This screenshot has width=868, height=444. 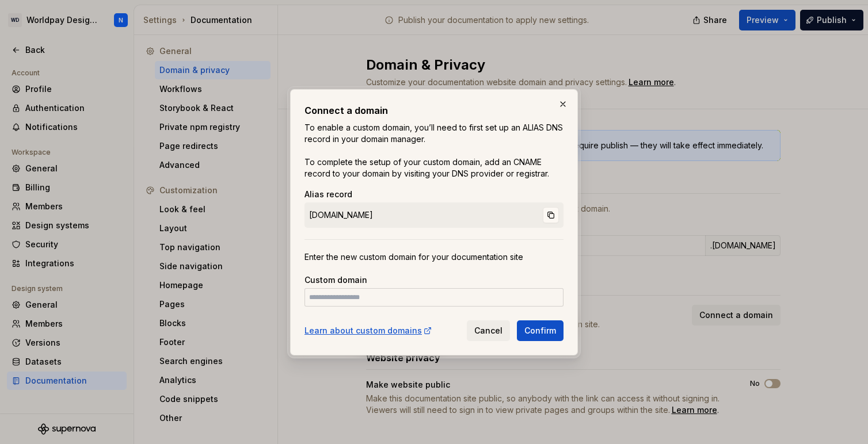 What do you see at coordinates (540, 331) in the screenshot?
I see `span: Confirm` at bounding box center [540, 331].